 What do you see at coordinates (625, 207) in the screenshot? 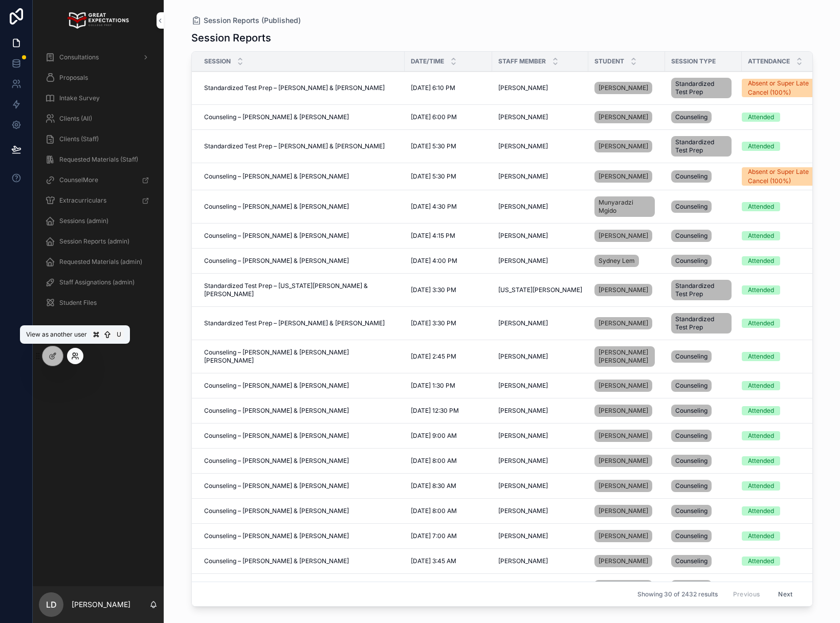
I see `a: Munyaradzi Mgido` at bounding box center [625, 207].